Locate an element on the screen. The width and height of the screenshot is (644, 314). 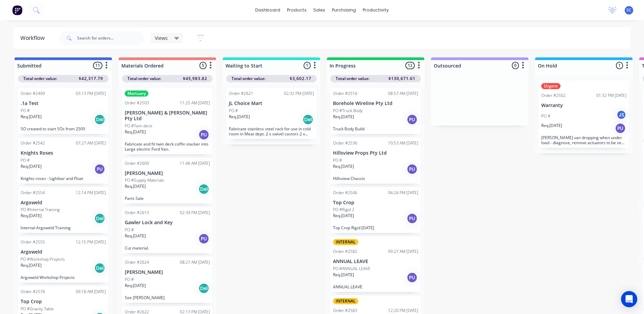
div: Order #2554 is located at coordinates (33, 193).